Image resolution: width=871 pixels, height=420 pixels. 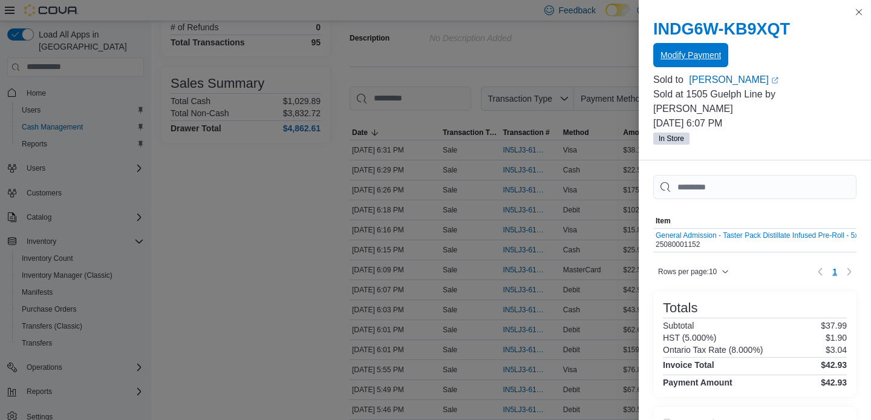 What do you see at coordinates (835, 272) in the screenshot?
I see `span: 1` at bounding box center [835, 272].